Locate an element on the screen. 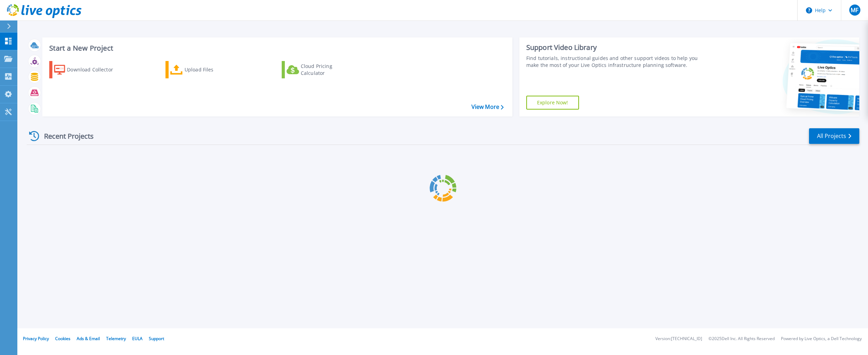 The image size is (868, 355). a: Privacy Policy is located at coordinates (36, 338).